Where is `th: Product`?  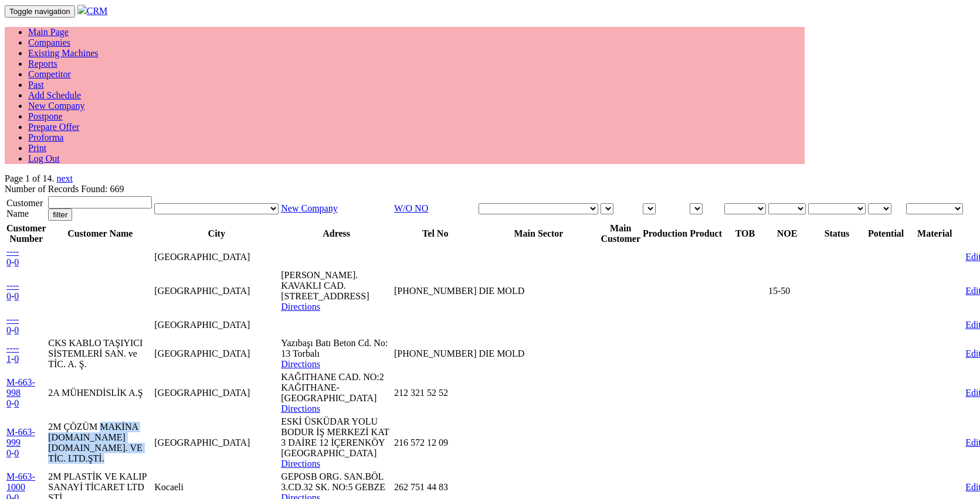
th: Product is located at coordinates (706, 234).